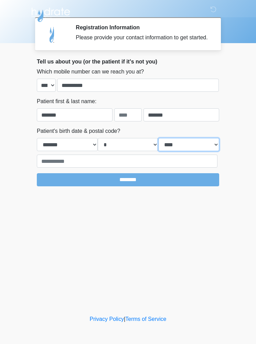  What do you see at coordinates (51, 14) in the screenshot?
I see `img: Hydrate IV Bar - Flagstaff Logo` at bounding box center [51, 14].